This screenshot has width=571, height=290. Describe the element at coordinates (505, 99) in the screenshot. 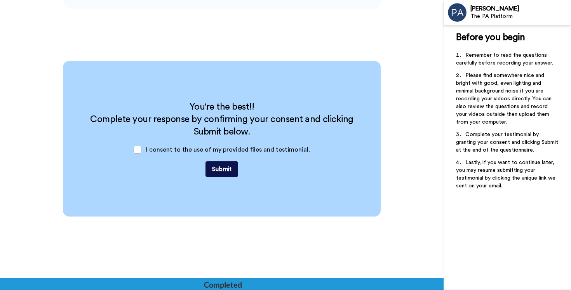

I see `span: Please find somewhere nice and bright with good, even lighting and minimal background noise if yo...` at that location.